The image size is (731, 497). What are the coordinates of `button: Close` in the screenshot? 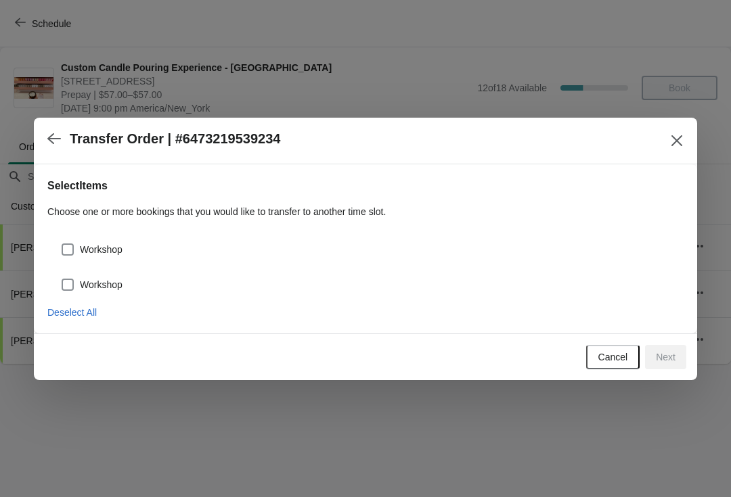 It's located at (676, 141).